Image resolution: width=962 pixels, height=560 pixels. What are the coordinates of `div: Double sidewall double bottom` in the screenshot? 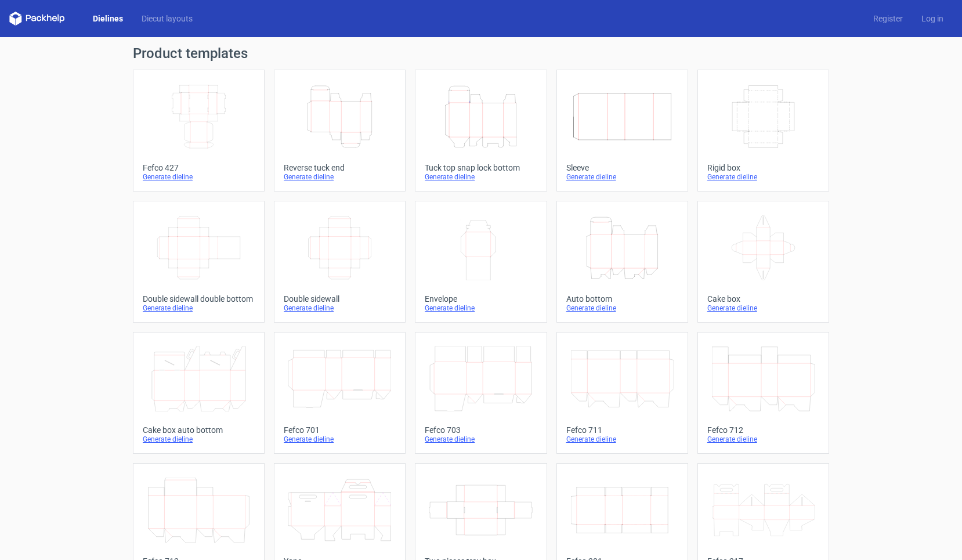 It's located at (198, 299).